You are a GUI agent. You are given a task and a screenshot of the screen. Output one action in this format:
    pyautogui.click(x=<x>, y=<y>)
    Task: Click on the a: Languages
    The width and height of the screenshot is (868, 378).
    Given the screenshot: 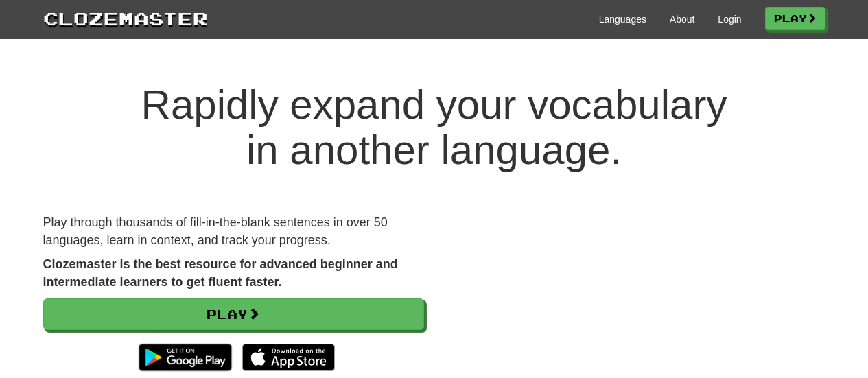 What is the action you would take?
    pyautogui.click(x=622, y=19)
    